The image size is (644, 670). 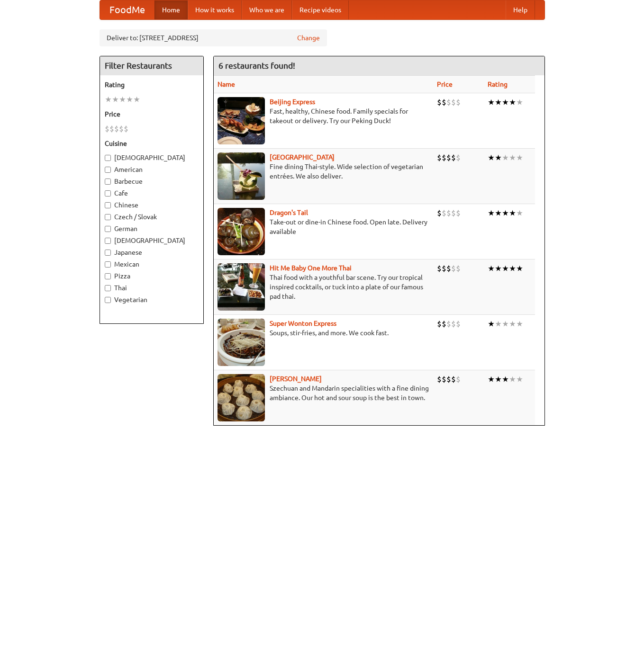 I want to click on img: satay.jpg, so click(x=241, y=176).